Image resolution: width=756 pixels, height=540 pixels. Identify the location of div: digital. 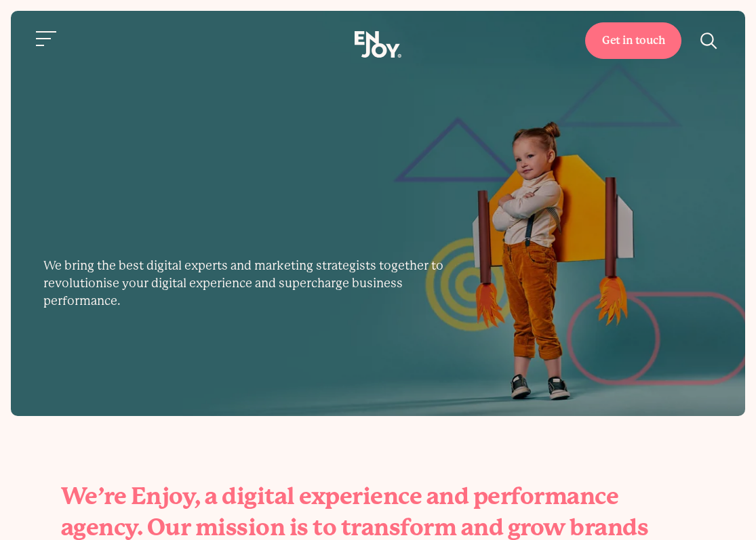
(258, 497).